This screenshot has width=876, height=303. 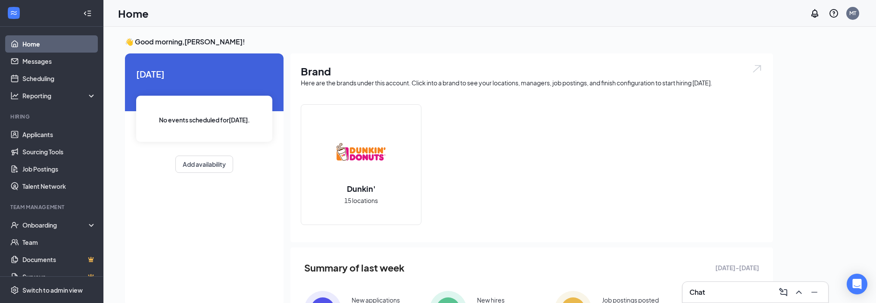 I want to click on h2: Dunkin', so click(x=361, y=188).